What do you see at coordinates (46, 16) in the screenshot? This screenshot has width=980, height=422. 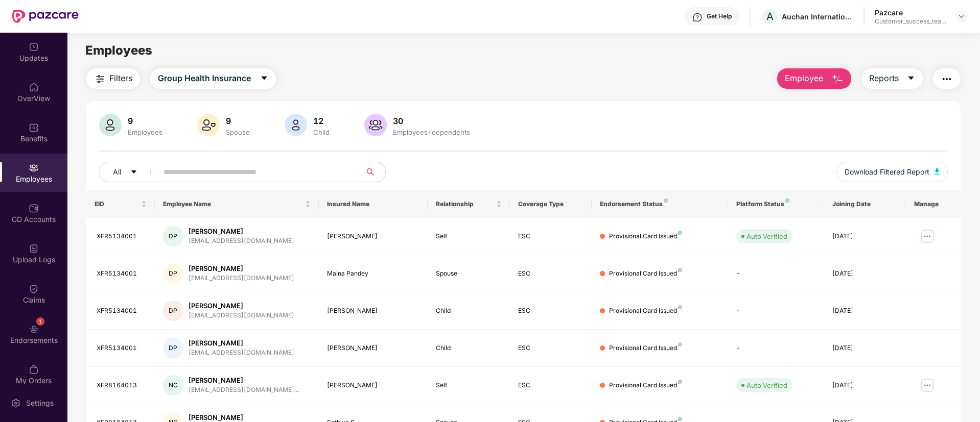 I see `img: New Pazcare Logo` at bounding box center [46, 16].